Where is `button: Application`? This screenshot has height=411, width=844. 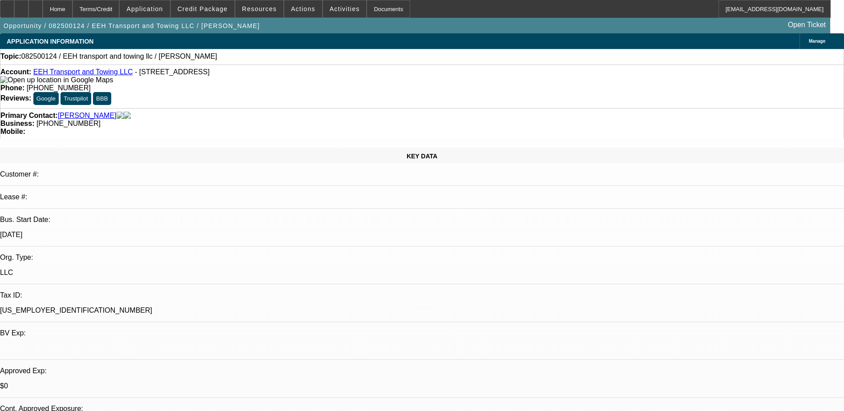 button: Application is located at coordinates (145, 9).